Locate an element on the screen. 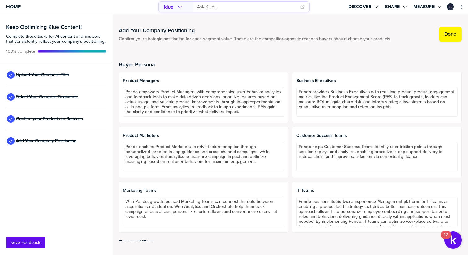  span: Active is located at coordinates (21, 51).